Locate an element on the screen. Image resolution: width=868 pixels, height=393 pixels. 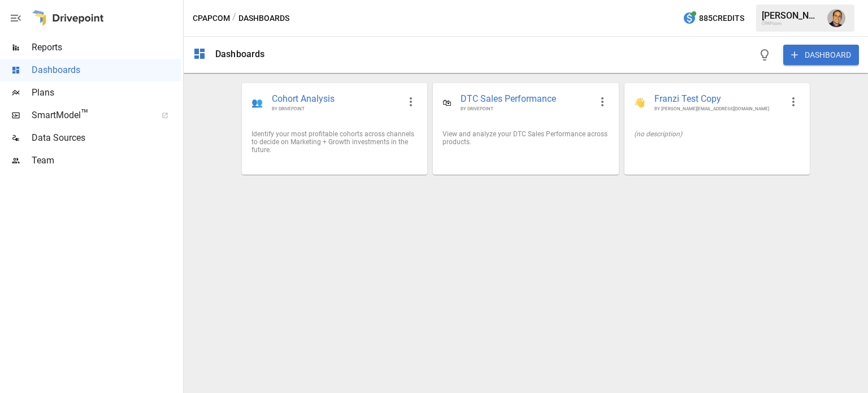
div: (no description) is located at coordinates (717, 134).